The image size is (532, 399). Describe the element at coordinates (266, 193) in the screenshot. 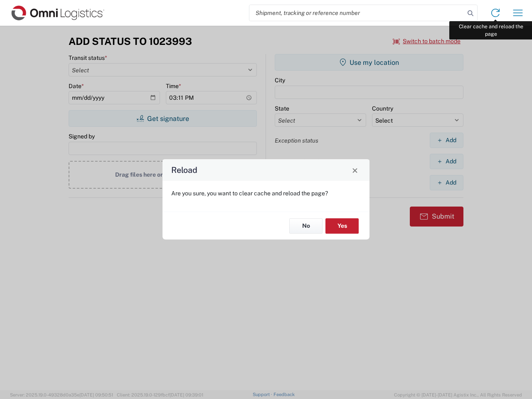

I see `p: Are you sure, you want to clear cache and reload the page?` at that location.